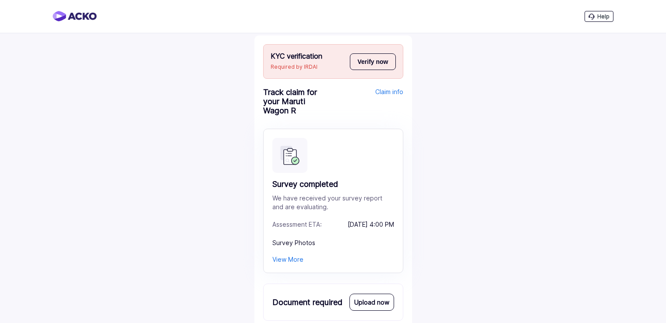 The image size is (666, 323). I want to click on div: Track claim for your Maruti Wagon R, so click(297, 101).